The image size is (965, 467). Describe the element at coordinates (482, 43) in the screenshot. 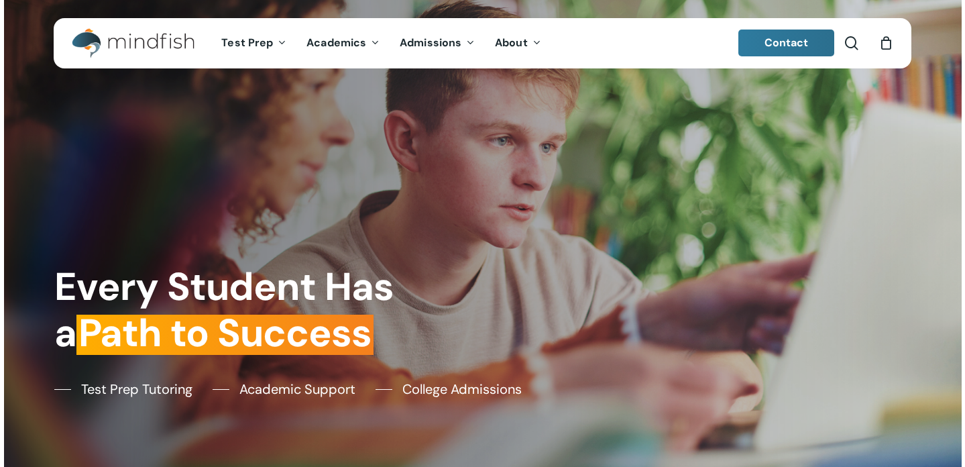

I see `header: Main Menu` at that location.